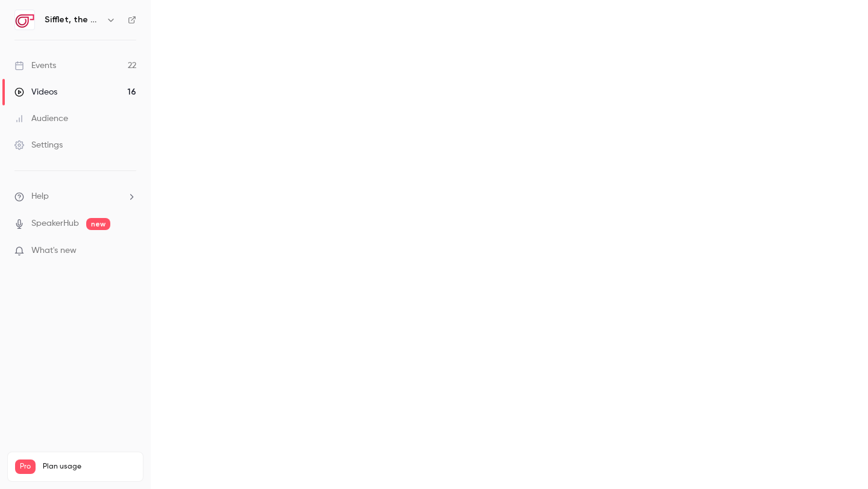  Describe the element at coordinates (73, 20) in the screenshot. I see `h6: Sifflet, the AI-augmented data observability platform built for data teams with business users in...` at that location.